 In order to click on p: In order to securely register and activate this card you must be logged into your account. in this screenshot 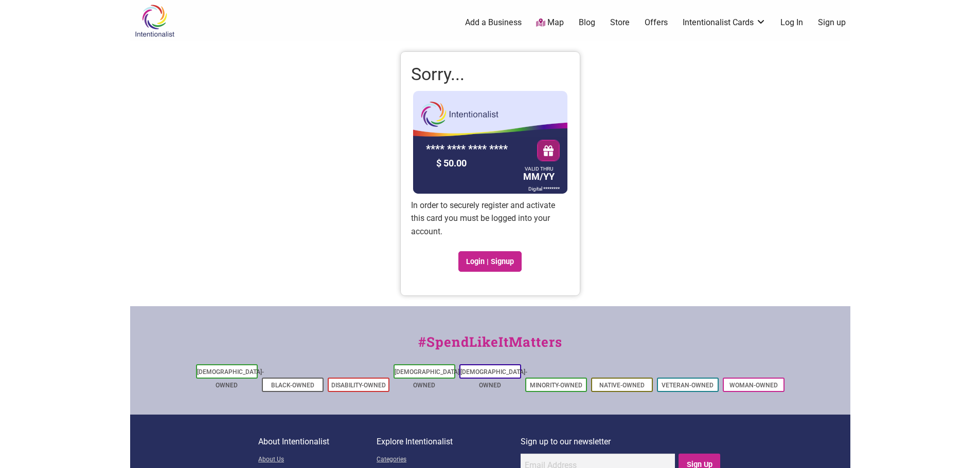, I will do `click(490, 219)`.